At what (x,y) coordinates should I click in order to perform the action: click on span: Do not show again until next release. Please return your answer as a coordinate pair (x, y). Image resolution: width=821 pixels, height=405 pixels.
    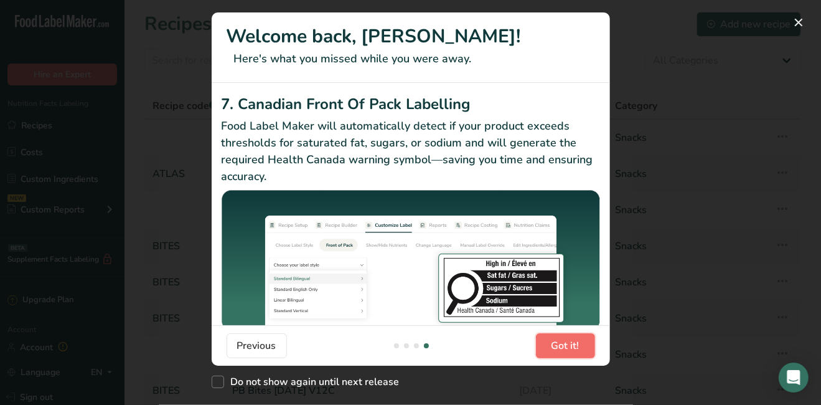
    Looking at the image, I should click on (312, 382).